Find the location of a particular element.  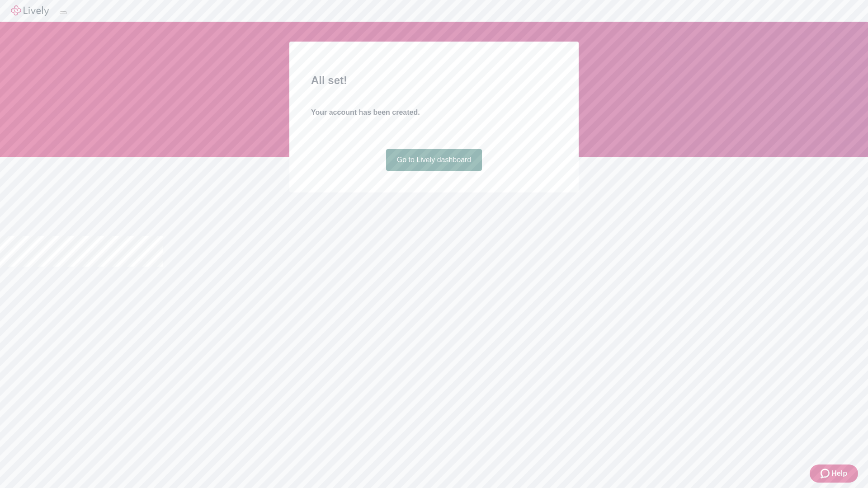

img: Lively is located at coordinates (30, 11).